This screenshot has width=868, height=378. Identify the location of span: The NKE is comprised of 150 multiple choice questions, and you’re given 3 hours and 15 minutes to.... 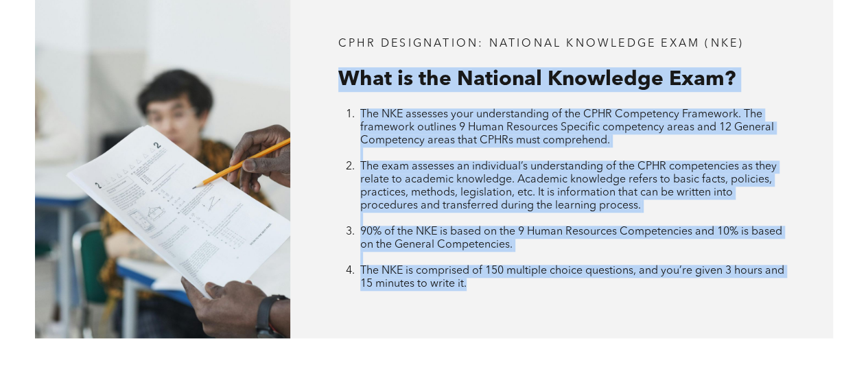
(572, 277).